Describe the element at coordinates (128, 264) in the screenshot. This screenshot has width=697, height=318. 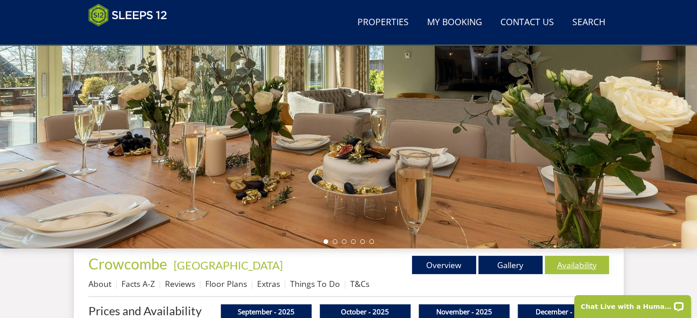
I see `span: Crowcombe` at that location.